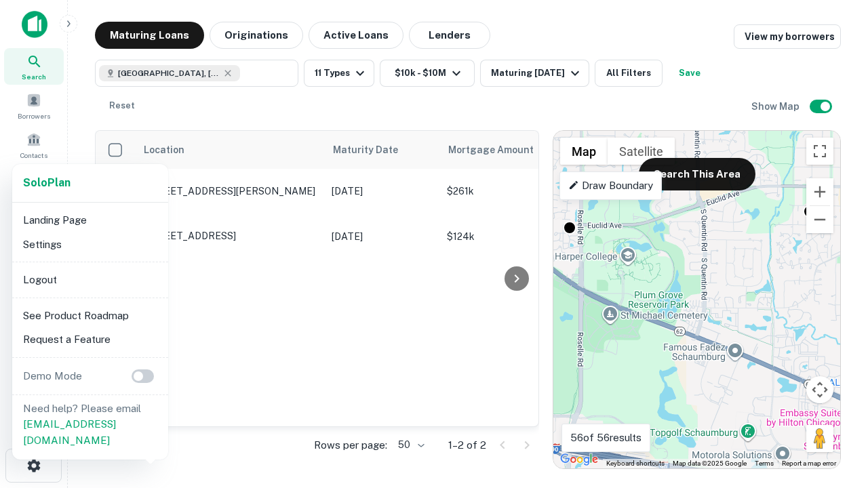 The image size is (868, 488). Describe the element at coordinates (90, 220) in the screenshot. I see `li: Landing Page` at that location.